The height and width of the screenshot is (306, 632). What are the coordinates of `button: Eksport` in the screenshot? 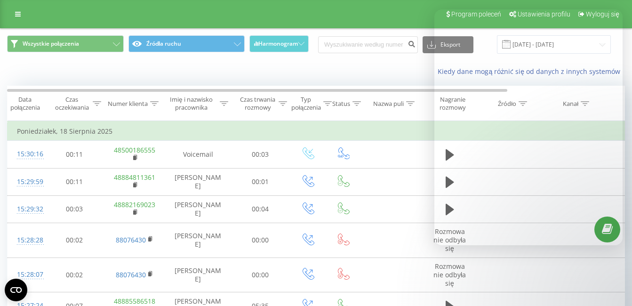 It's located at (448, 45).